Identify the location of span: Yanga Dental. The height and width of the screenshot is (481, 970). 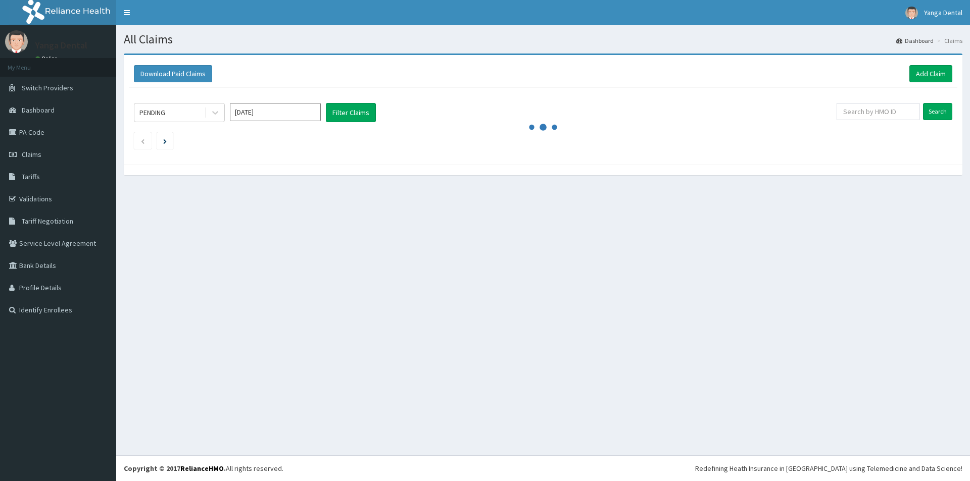
(943, 13).